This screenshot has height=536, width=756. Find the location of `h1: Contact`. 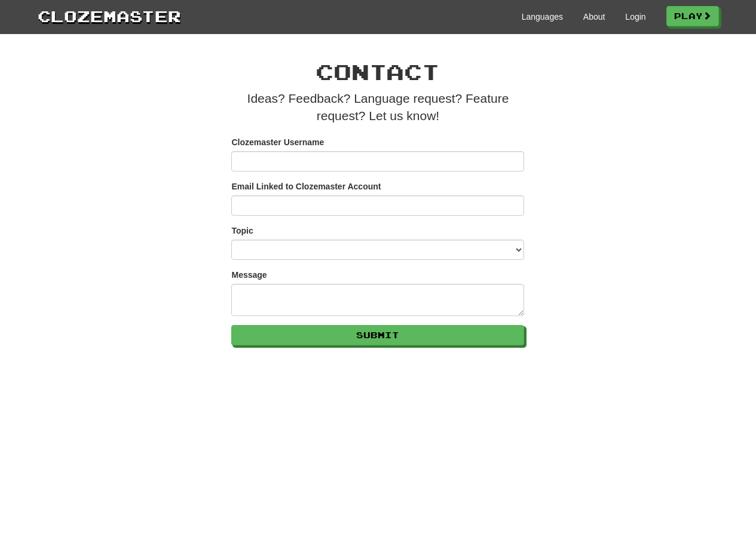

h1: Contact is located at coordinates (378, 72).